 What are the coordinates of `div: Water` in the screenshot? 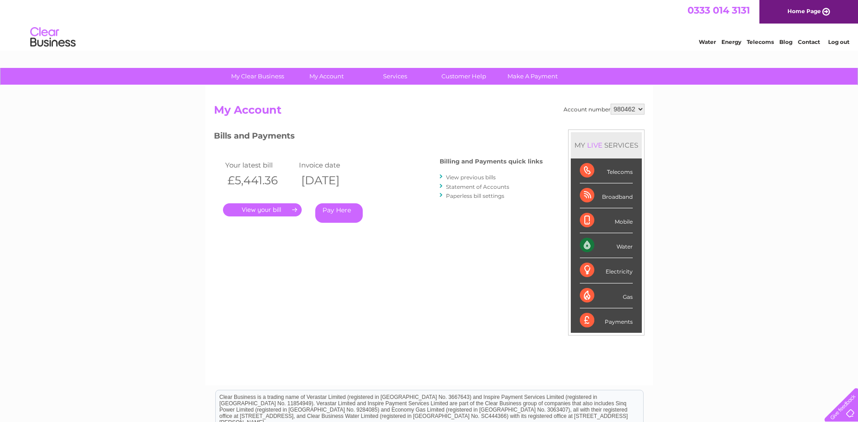 It's located at (606, 245).